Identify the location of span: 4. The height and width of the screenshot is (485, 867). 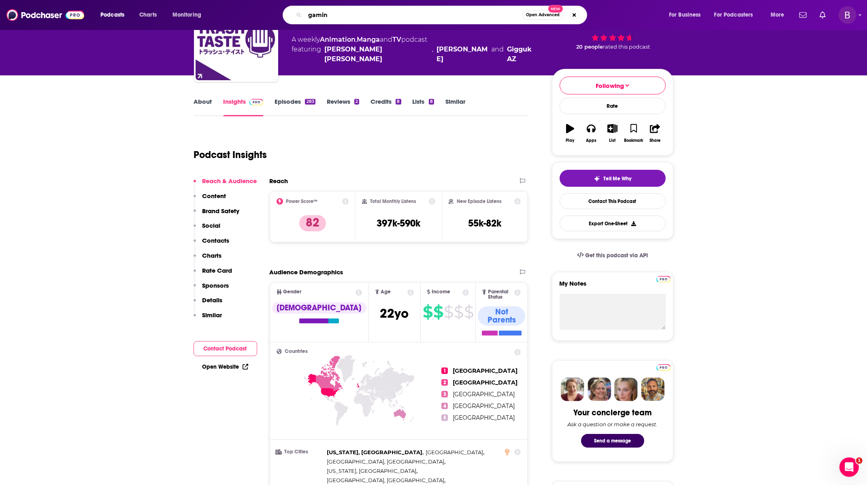
(445, 406).